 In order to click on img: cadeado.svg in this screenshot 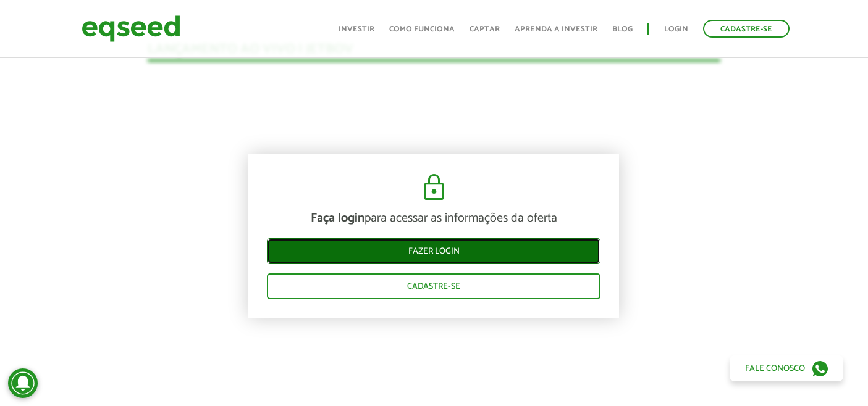, I will do `click(434, 187)`.